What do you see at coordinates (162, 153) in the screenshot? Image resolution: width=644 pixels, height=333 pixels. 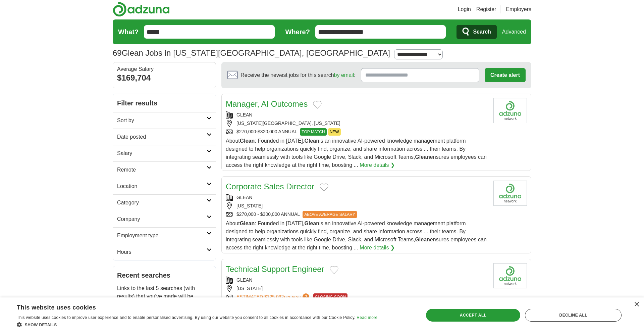 I see `h2: Salary` at bounding box center [162, 153].